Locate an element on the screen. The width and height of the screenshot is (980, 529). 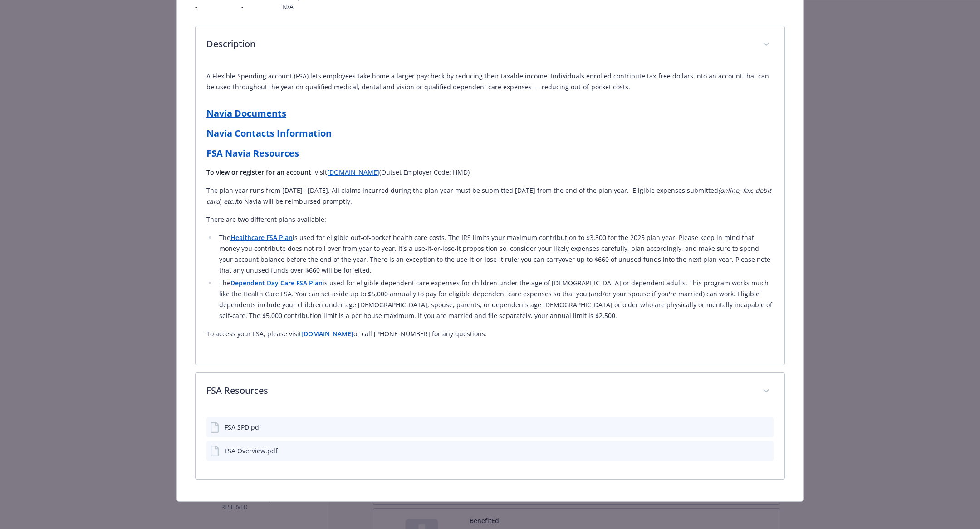
div: FSA Overview.pdf is located at coordinates (251, 450).